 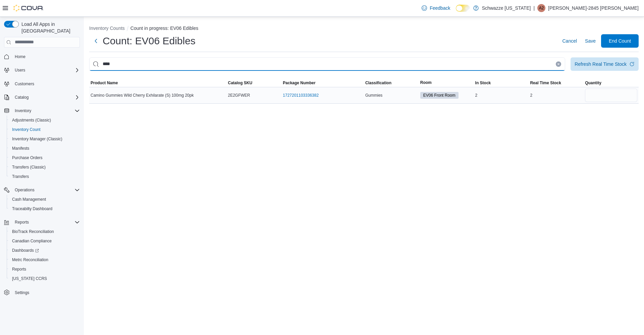 What do you see at coordinates (32, 241) in the screenshot?
I see `a: Canadian Compliance` at bounding box center [32, 241].